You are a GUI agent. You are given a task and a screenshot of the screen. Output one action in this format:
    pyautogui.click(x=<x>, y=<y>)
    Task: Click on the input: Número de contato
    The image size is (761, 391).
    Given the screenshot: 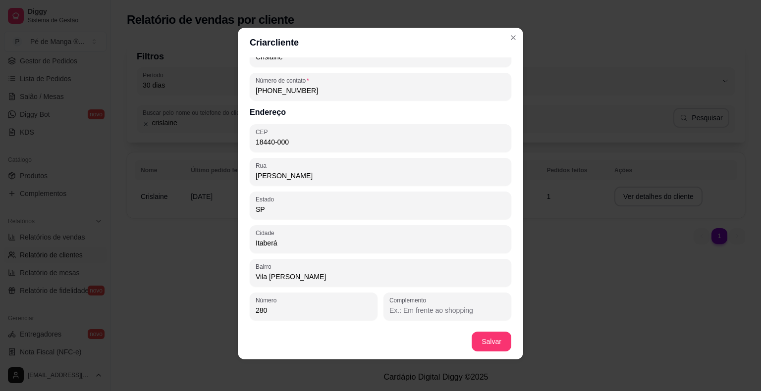 What is the action you would take?
    pyautogui.click(x=380, y=91)
    